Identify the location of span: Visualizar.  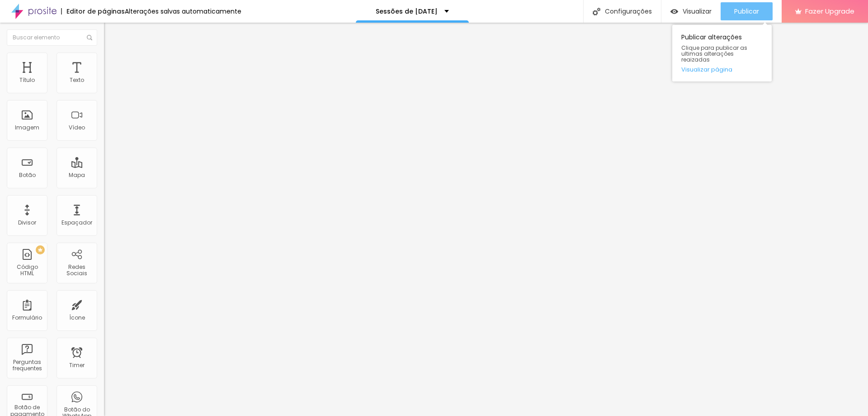
(697, 11).